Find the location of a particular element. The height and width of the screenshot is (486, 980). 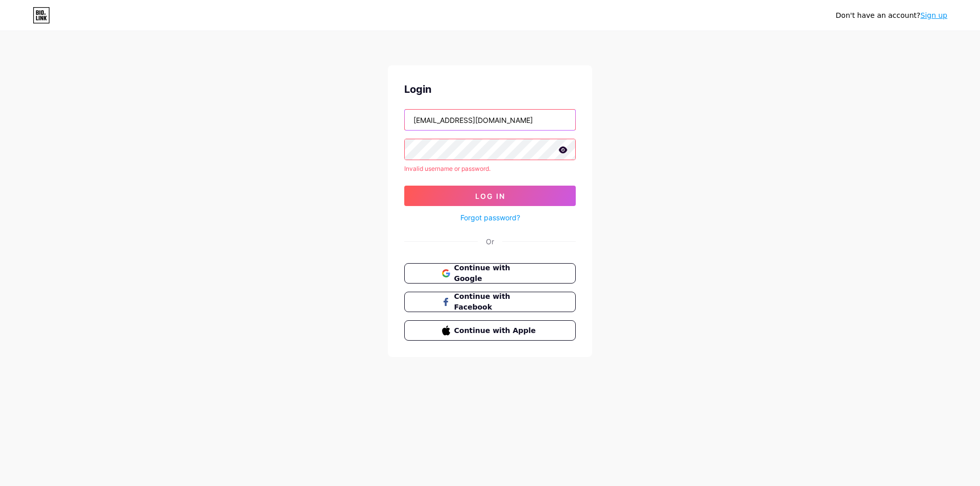

a: Continue with Apple is located at coordinates (490, 330).